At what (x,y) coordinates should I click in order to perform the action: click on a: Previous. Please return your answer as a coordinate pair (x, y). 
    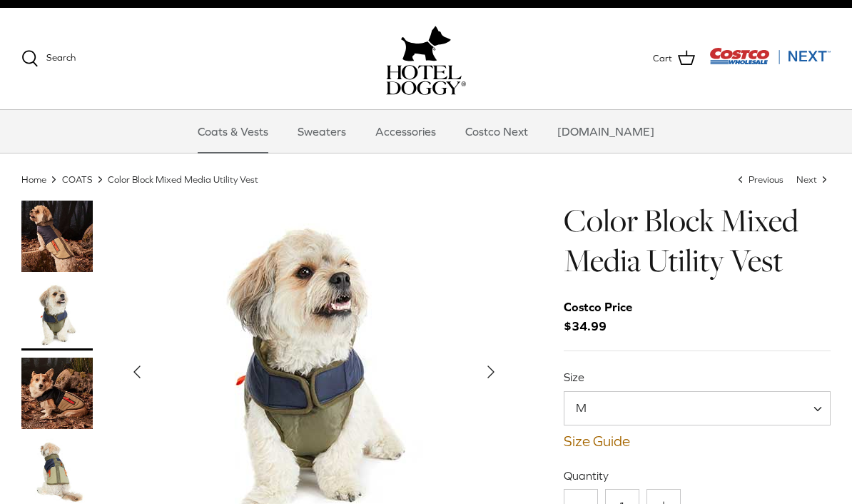
    Looking at the image, I should click on (760, 178).